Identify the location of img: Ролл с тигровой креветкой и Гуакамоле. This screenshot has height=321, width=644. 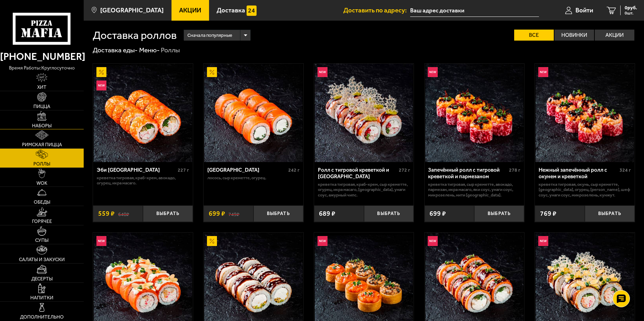
(364, 112).